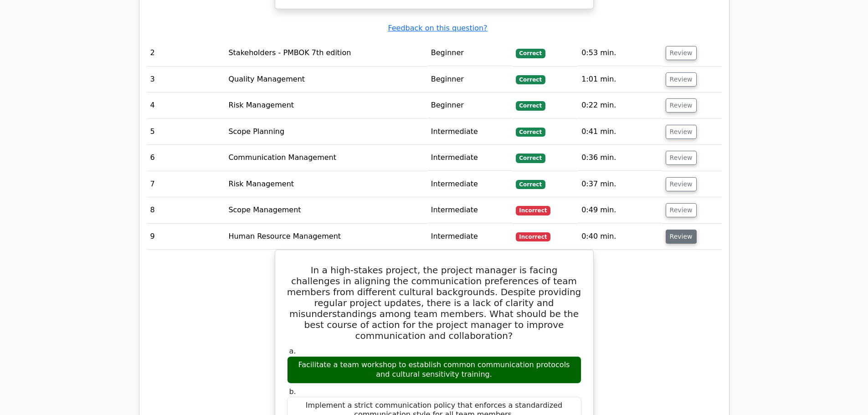 The height and width of the screenshot is (415, 868). Describe the element at coordinates (620, 158) in the screenshot. I see `td: 0:36 min.` at that location.